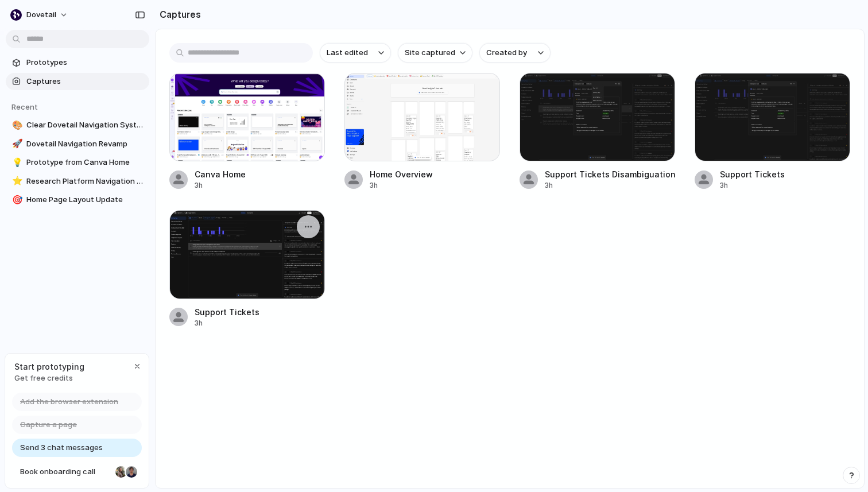 This screenshot has height=492, width=868. Describe the element at coordinates (66, 472) in the screenshot. I see `span: Book onboarding call` at that location.